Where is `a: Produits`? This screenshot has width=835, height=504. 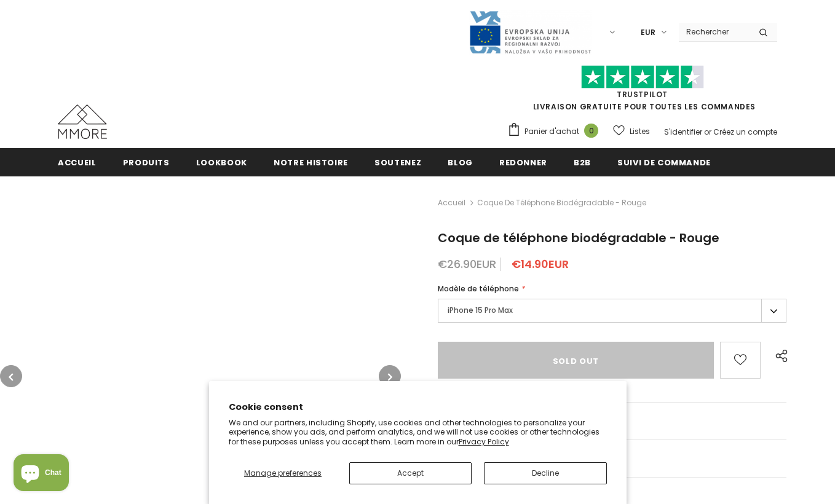 a: Produits is located at coordinates (146, 161).